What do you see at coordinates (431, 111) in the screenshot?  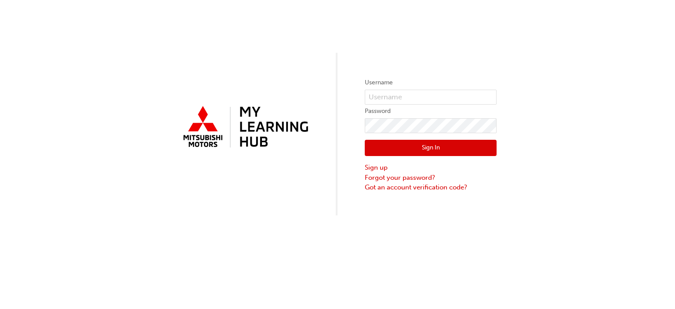 I see `label: Password` at bounding box center [431, 111].